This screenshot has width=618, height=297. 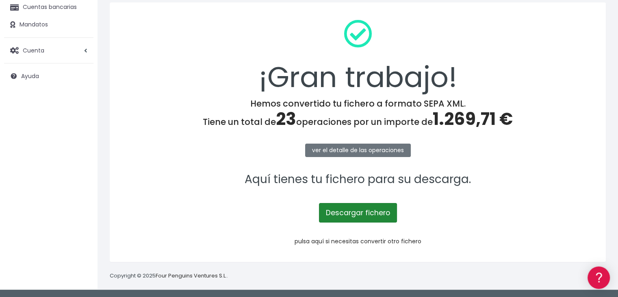 What do you see at coordinates (33, 50) in the screenshot?
I see `span: Cuenta` at bounding box center [33, 50].